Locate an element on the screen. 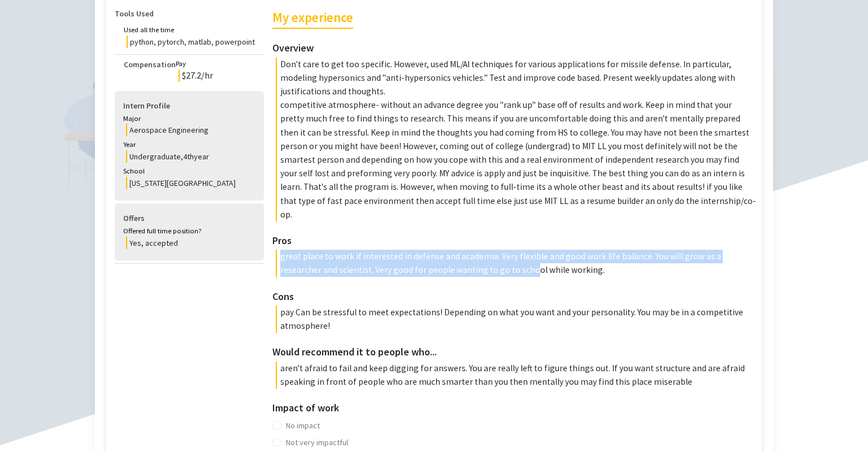  div: Used all the time is located at coordinates (190, 30).